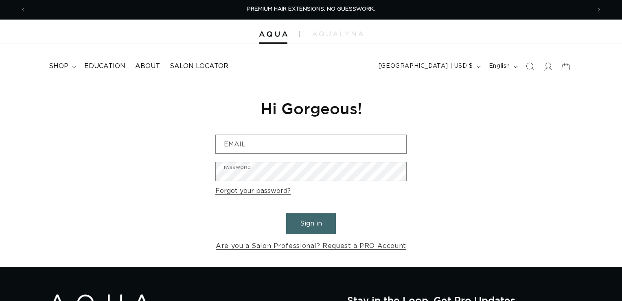  Describe the element at coordinates (273, 34) in the screenshot. I see `img: Aqua Hair Extensions` at that location.